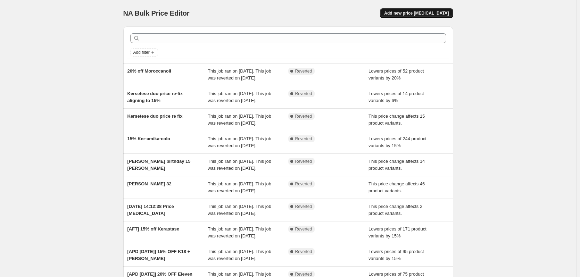  I want to click on span: Lowers prices of 52 product variants by 20%, so click(396, 74).